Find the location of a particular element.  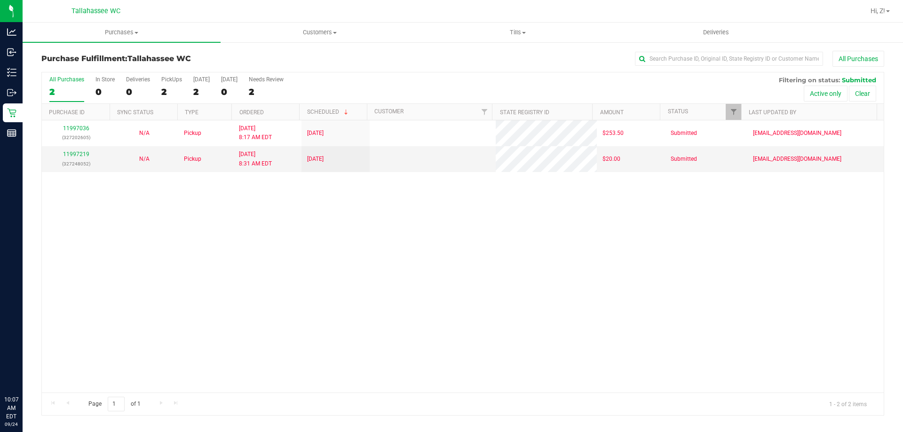

p: (327202605) is located at coordinates (76, 137).